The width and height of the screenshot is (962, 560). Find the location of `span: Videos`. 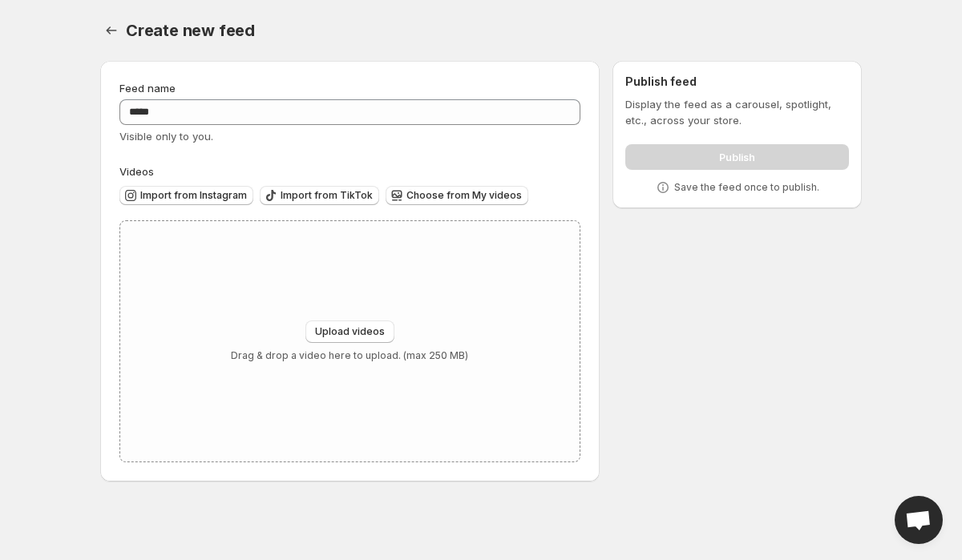

span: Videos is located at coordinates (137, 171).